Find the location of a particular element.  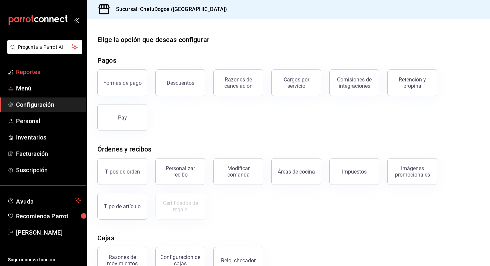

span: Personal is located at coordinates (48, 121).